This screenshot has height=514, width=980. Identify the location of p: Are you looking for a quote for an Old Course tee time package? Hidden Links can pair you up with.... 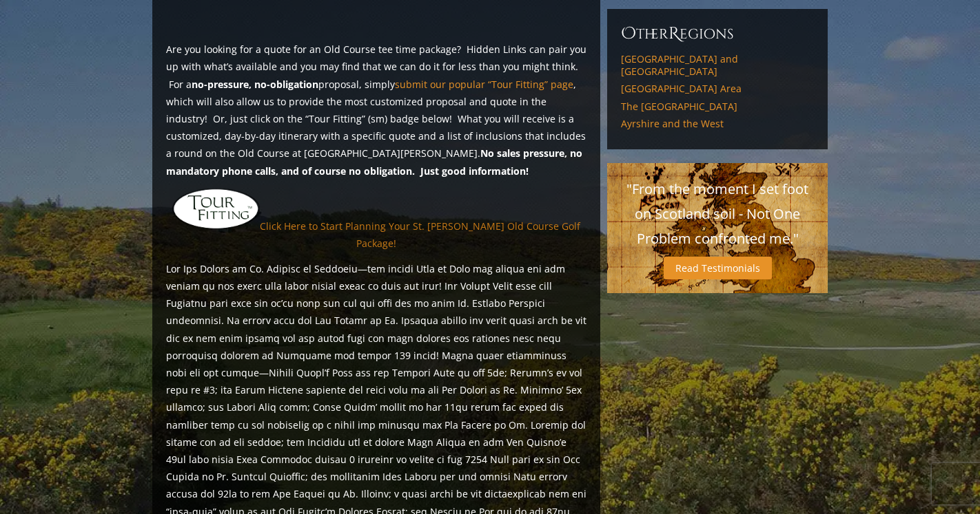
(376, 111).